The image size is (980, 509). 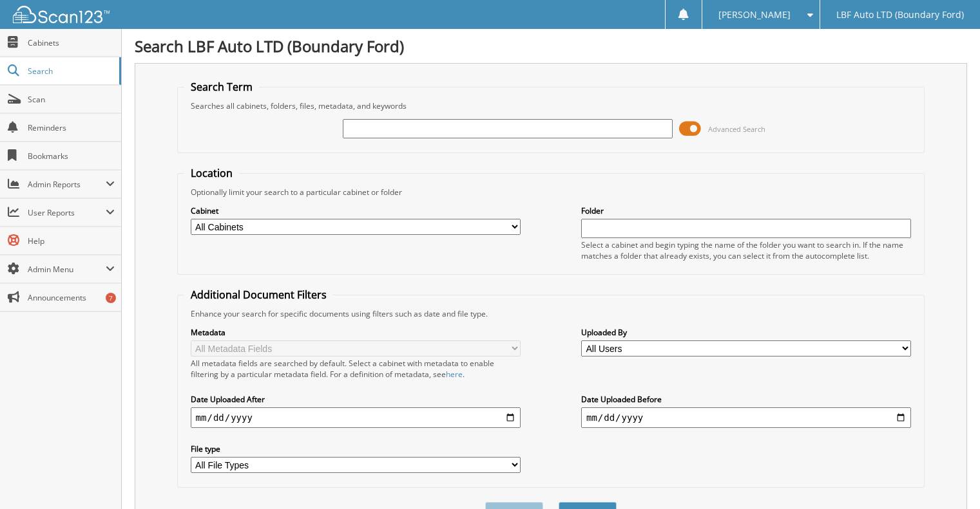 I want to click on span: LBF Auto LTD (Boundary Ford), so click(x=900, y=15).